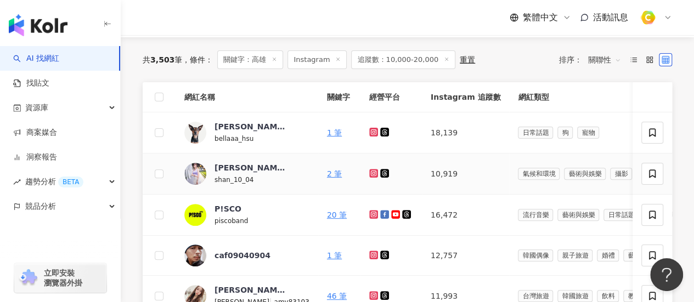 Image resolution: width=694 pixels, height=302 pixels. What do you see at coordinates (337, 215) in the screenshot?
I see `a: 20 筆` at bounding box center [337, 215].